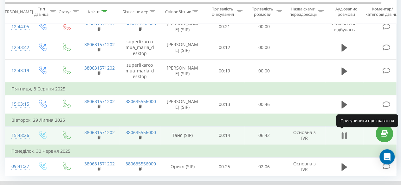  What do you see at coordinates (387, 157) in the screenshot?
I see `div: Open Intercom Messenger` at bounding box center [387, 157].